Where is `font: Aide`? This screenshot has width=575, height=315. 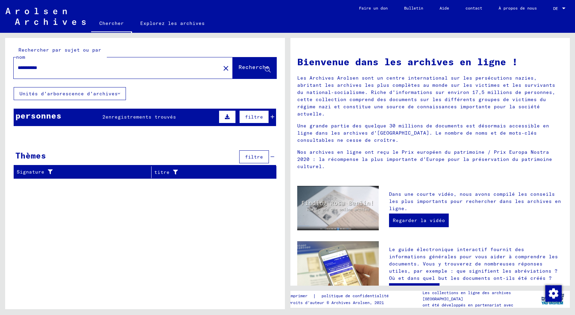
font: Aide is located at coordinates (444, 8).